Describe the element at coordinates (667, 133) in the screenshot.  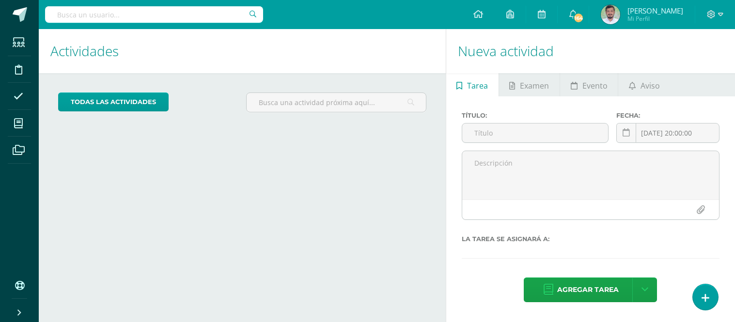
I see `input: Fecha de entrega` at that location.